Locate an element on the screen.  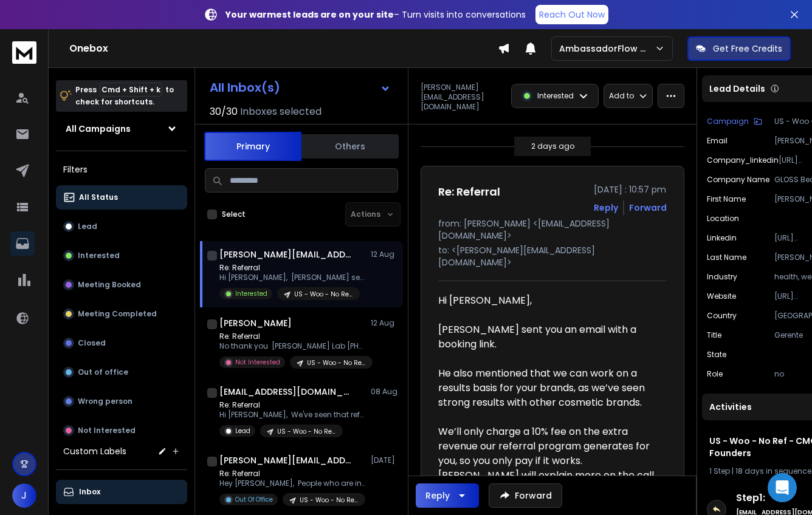
span: 1 Step is located at coordinates (719, 470).